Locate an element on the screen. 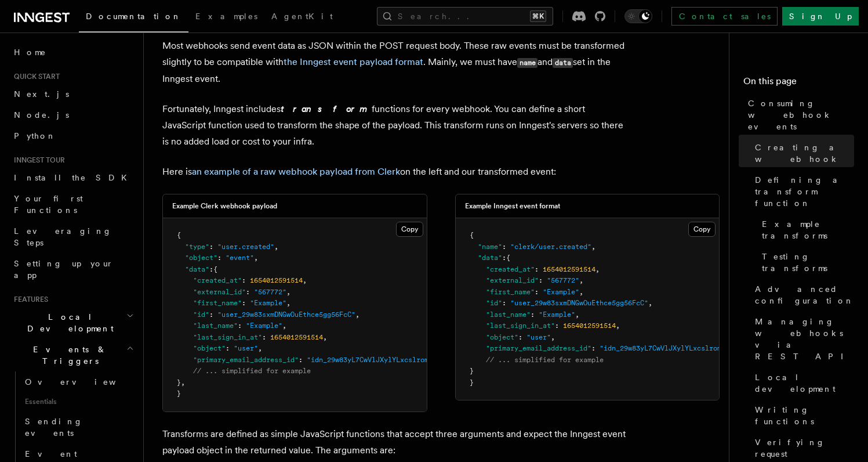 This screenshot has width=868, height=462. button: Search...⌘K is located at coordinates (465, 16).